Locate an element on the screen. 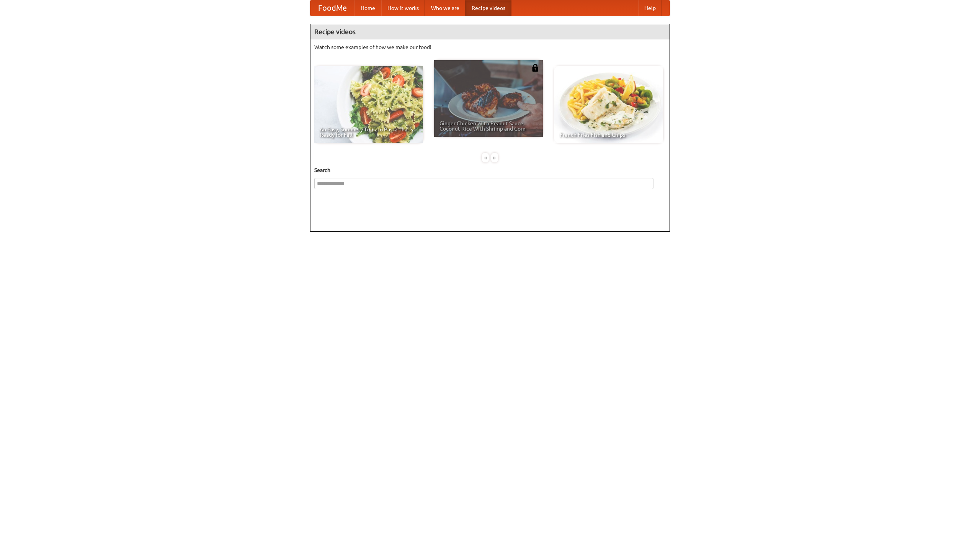  span: An Easy, Summery Tomato Pasta That's Ready for Fall is located at coordinates (368, 132).